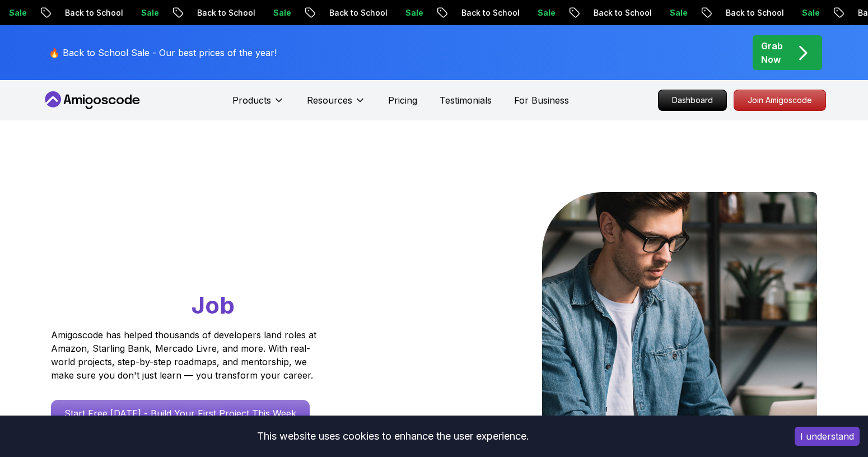 The height and width of the screenshot is (457, 868). Describe the element at coordinates (336, 104) in the screenshot. I see `button: Resources` at that location.